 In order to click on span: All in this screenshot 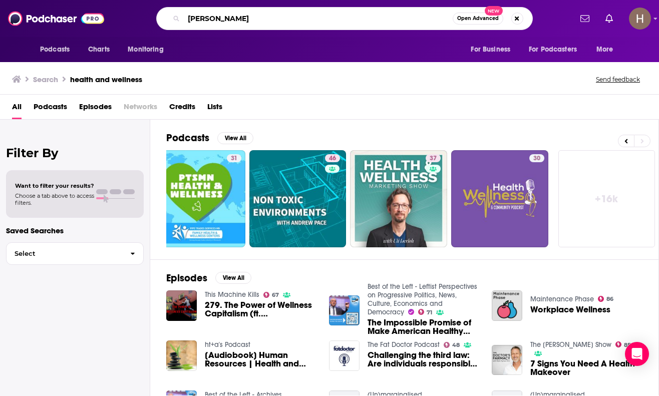, I will do `click(17, 109)`.